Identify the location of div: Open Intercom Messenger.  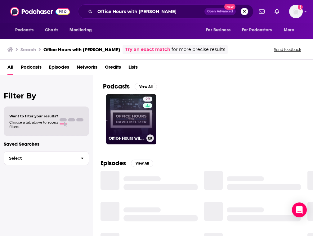
(299, 210).